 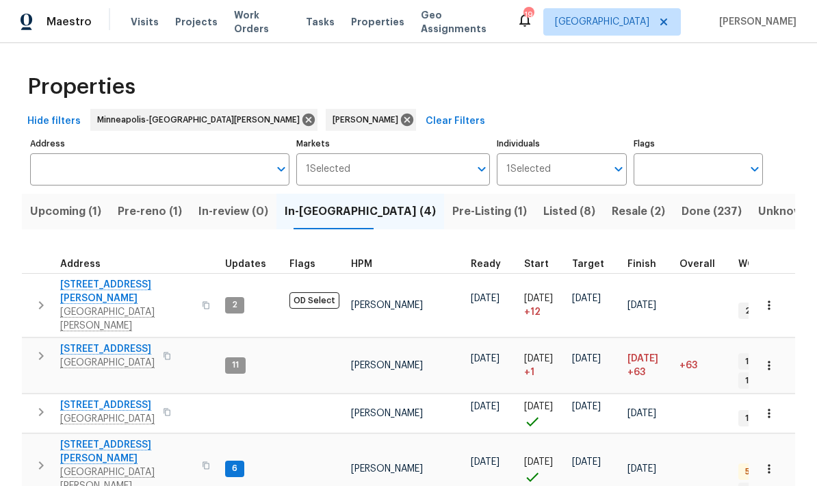 What do you see at coordinates (486, 264) in the screenshot?
I see `span: Ready` at bounding box center [486, 264].